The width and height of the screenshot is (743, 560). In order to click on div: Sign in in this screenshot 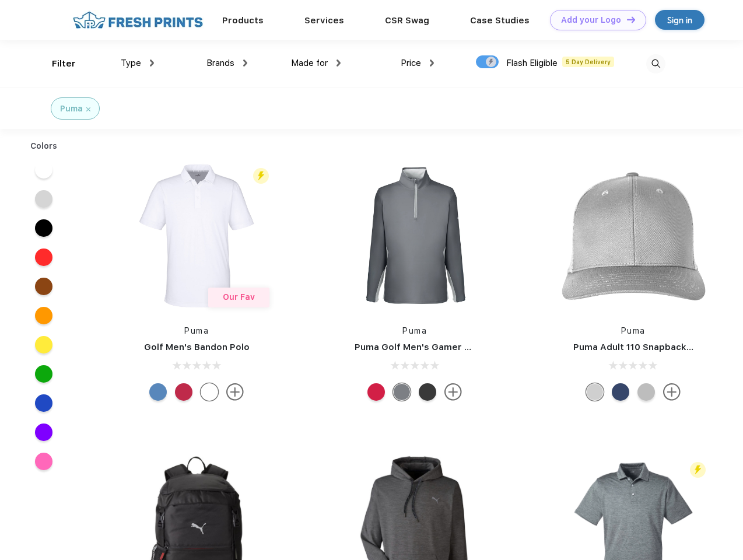, I will do `click(680, 20)`.